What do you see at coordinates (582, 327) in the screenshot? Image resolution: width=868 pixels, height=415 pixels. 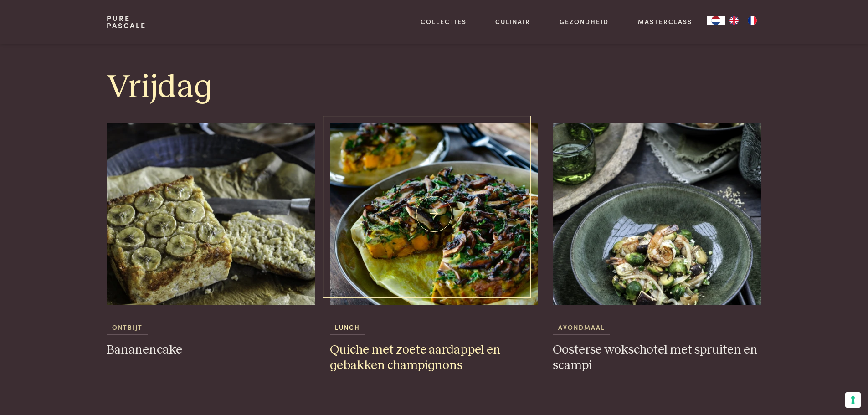 I see `span: Avondmaal` at bounding box center [582, 327].